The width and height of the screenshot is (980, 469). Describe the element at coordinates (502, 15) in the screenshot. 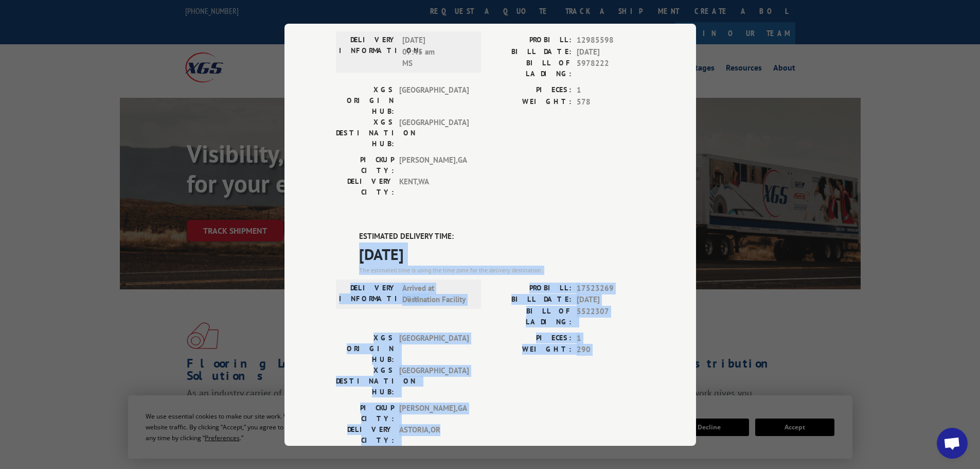

I see `span: DELIVERED` at that location.